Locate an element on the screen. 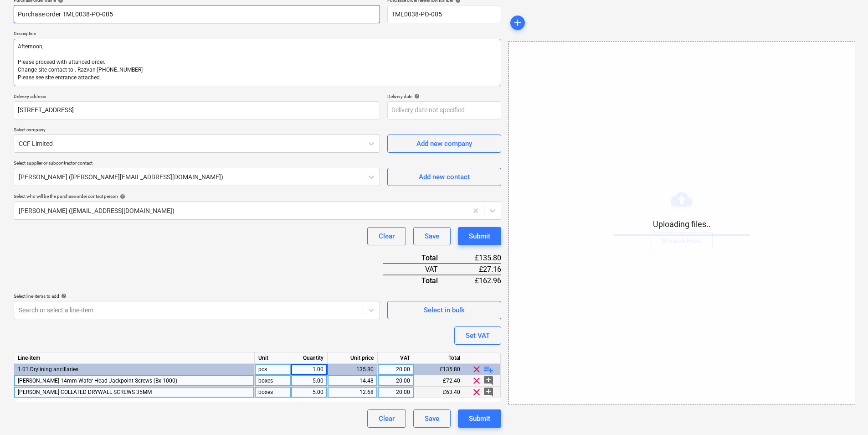 This screenshot has width=868, height=435. p: Select supplier or subcontractor contact is located at coordinates (197, 164).